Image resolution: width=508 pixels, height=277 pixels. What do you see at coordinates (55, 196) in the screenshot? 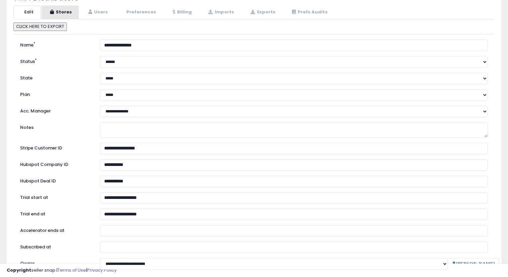
I see `label: Trial start at` at bounding box center [55, 196].